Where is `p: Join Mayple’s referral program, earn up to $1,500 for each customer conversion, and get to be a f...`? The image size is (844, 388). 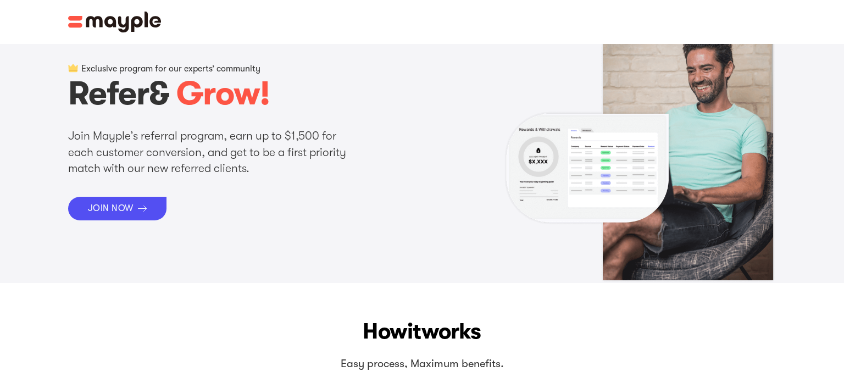 p: Join Mayple’s referral program, earn up to $1,500 for each customer conversion, and get to be a f... is located at coordinates (211, 152).